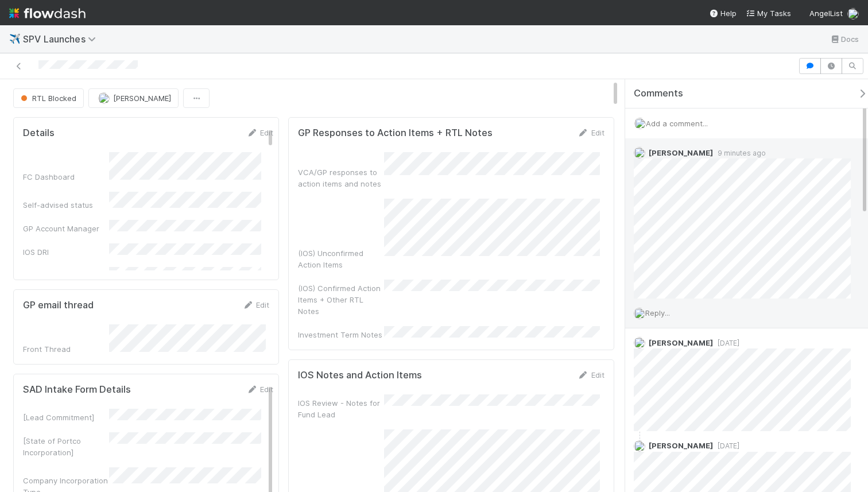  What do you see at coordinates (47, 13) in the screenshot?
I see `img: logo-inverted-e16ddd16eac7371096b0.svg` at bounding box center [47, 13].